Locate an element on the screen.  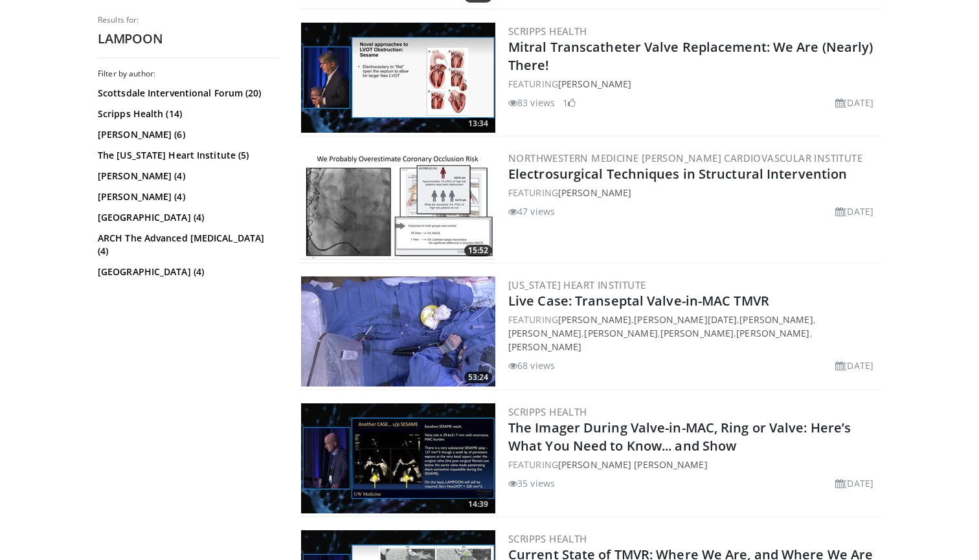
li: 1 is located at coordinates (569, 102).